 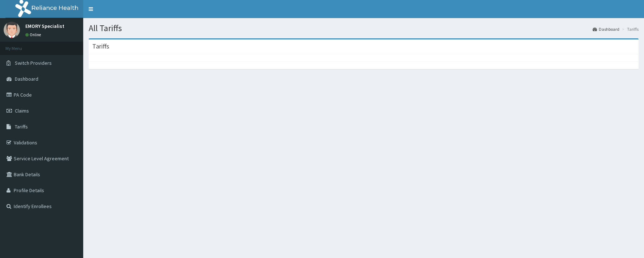 What do you see at coordinates (100, 46) in the screenshot?
I see `h3: Tariffs` at bounding box center [100, 46].